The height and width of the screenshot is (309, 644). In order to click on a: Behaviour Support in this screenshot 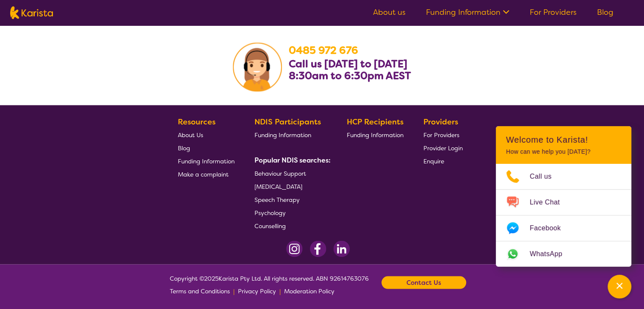, I will do `click(291, 173)`.